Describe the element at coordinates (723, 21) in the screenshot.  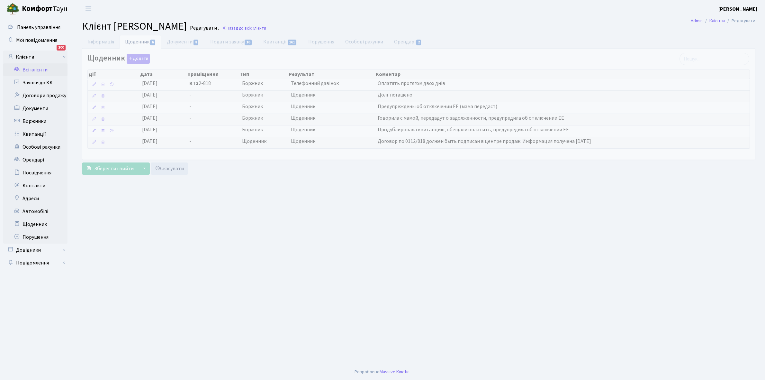
I see `nav: breadcrumb` at that location.